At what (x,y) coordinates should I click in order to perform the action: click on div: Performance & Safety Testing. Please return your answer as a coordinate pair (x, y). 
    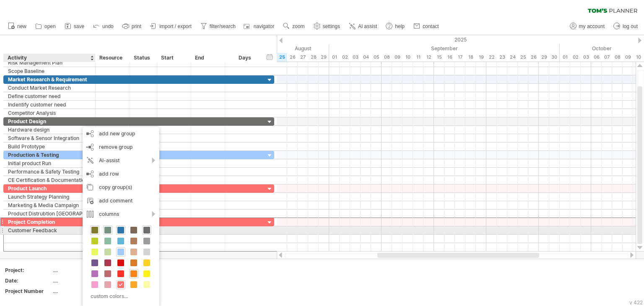
    Looking at the image, I should click on (50, 171).